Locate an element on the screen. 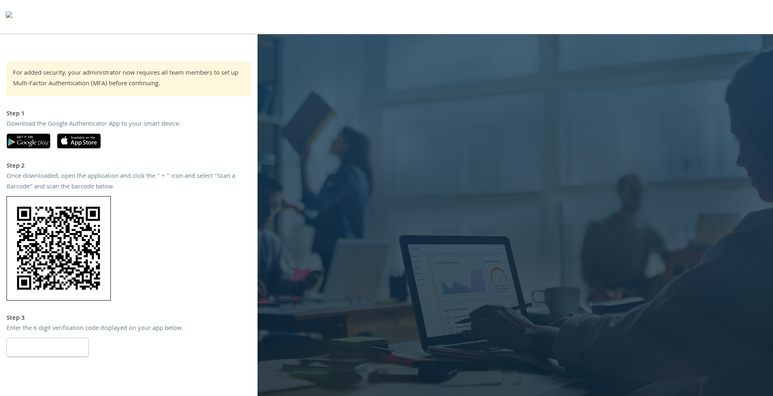  img: apple-app-store.svg is located at coordinates (79, 141).